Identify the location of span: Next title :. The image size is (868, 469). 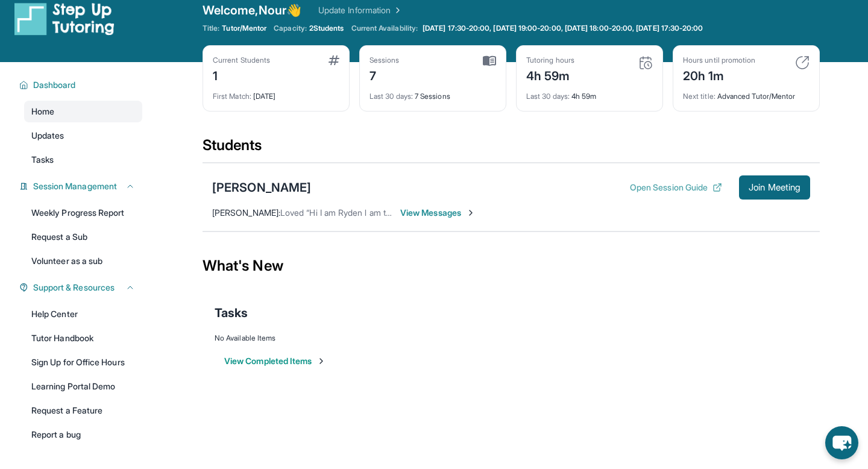
(699, 96).